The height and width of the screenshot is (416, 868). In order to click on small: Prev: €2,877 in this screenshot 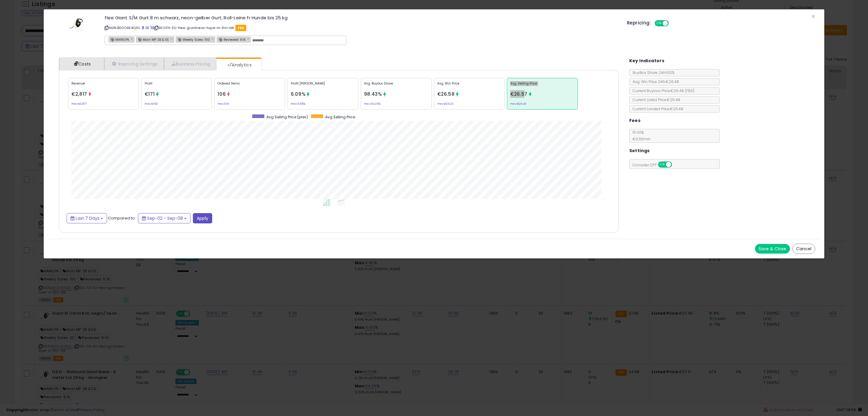, I will do `click(79, 104)`.